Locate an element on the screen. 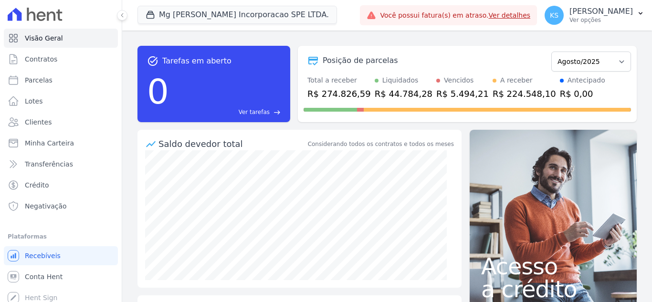  a: Conta Hent is located at coordinates (61, 277).